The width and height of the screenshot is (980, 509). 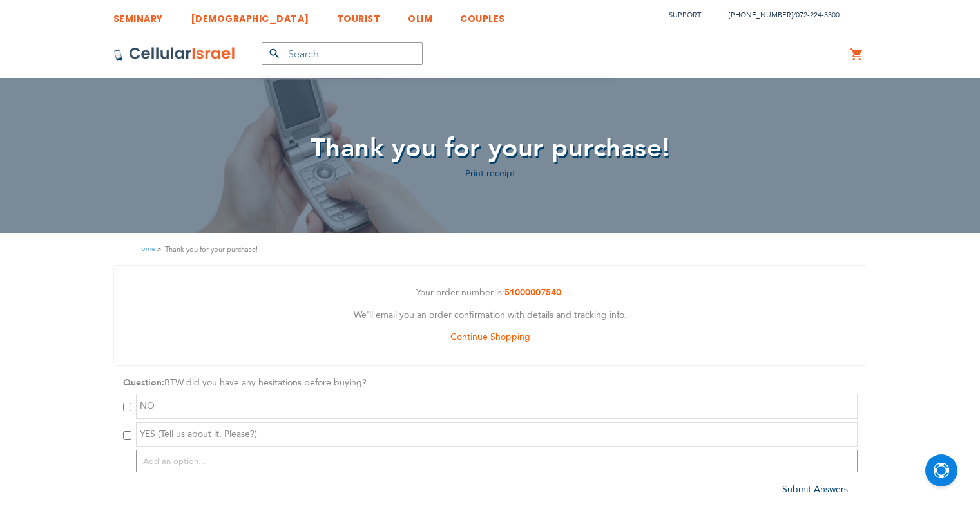 What do you see at coordinates (144, 382) in the screenshot?
I see `strong: Question:` at bounding box center [144, 382].